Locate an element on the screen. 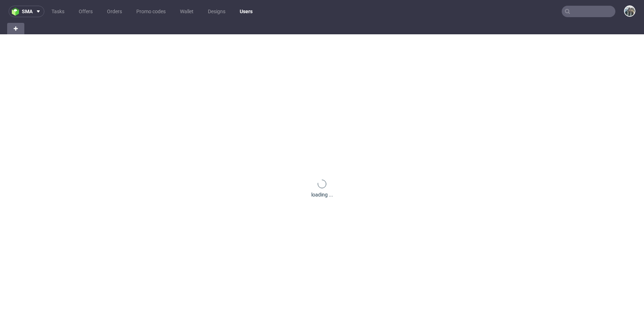 Image resolution: width=644 pixels, height=309 pixels. a: Wallet is located at coordinates (187, 11).